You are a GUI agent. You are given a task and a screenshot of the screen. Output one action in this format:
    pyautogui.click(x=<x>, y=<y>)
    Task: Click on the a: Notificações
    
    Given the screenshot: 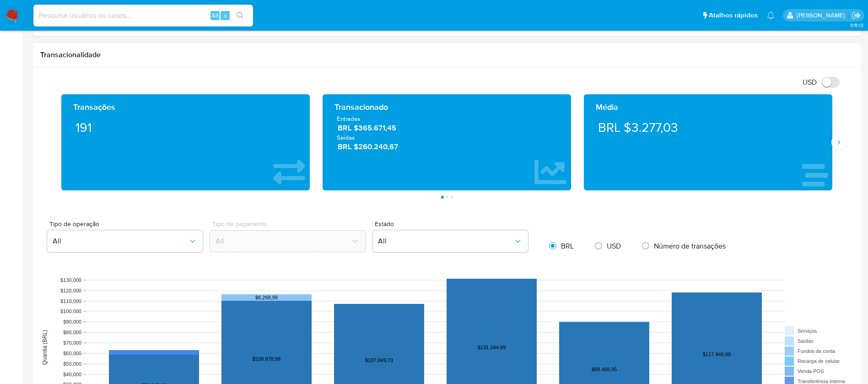 What is the action you would take?
    pyautogui.click(x=771, y=15)
    